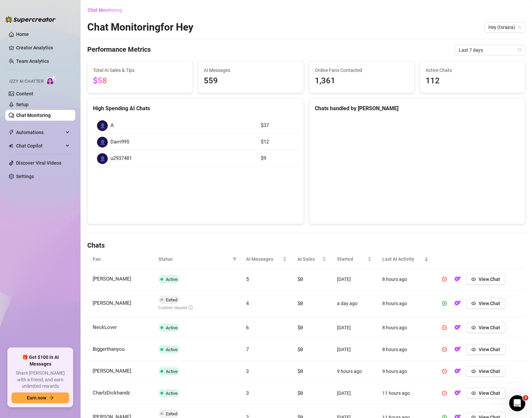  What do you see at coordinates (22, 34) in the screenshot?
I see `a: Home` at bounding box center [22, 34].